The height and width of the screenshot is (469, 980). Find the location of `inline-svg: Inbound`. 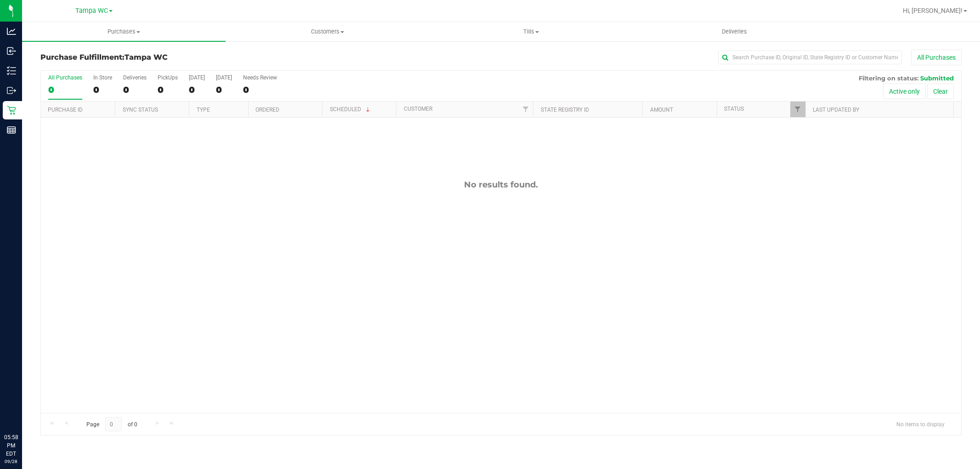

inline-svg: Inbound is located at coordinates (11, 51).